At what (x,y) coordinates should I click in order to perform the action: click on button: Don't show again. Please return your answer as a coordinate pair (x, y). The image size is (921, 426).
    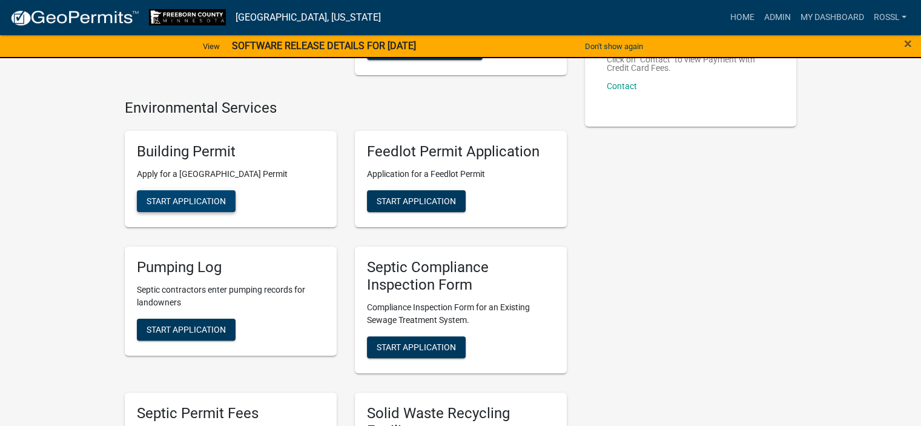
    Looking at the image, I should click on (614, 46).